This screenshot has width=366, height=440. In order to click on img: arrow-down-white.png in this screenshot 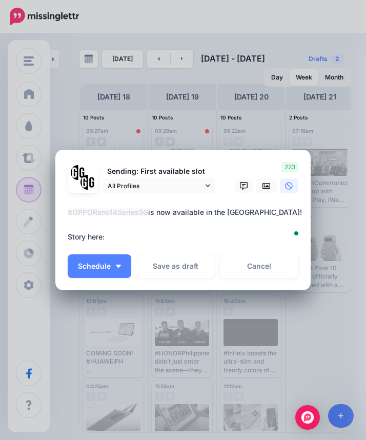, I will do `click(119, 266)`.